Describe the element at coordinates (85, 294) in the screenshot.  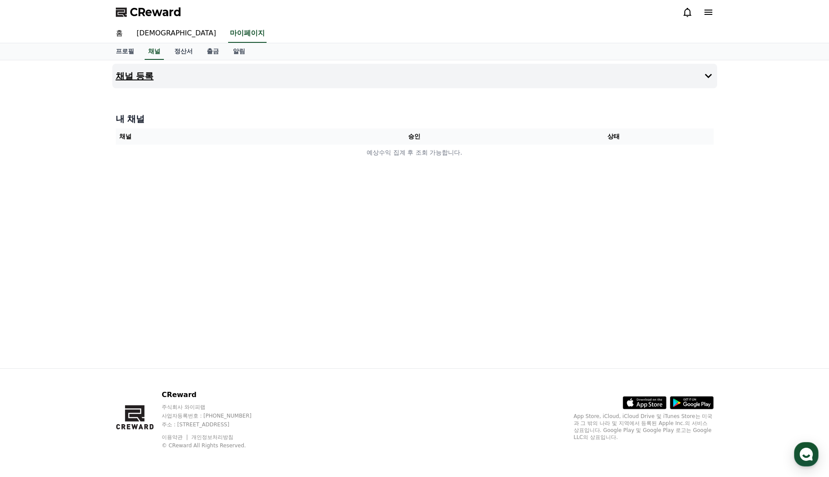
I see `span: 대화` at that location.